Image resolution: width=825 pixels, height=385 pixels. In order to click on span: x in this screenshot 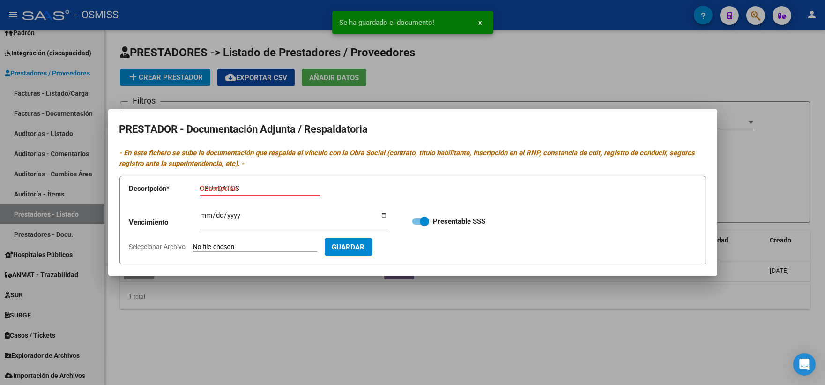, I will do `click(480, 22)`.